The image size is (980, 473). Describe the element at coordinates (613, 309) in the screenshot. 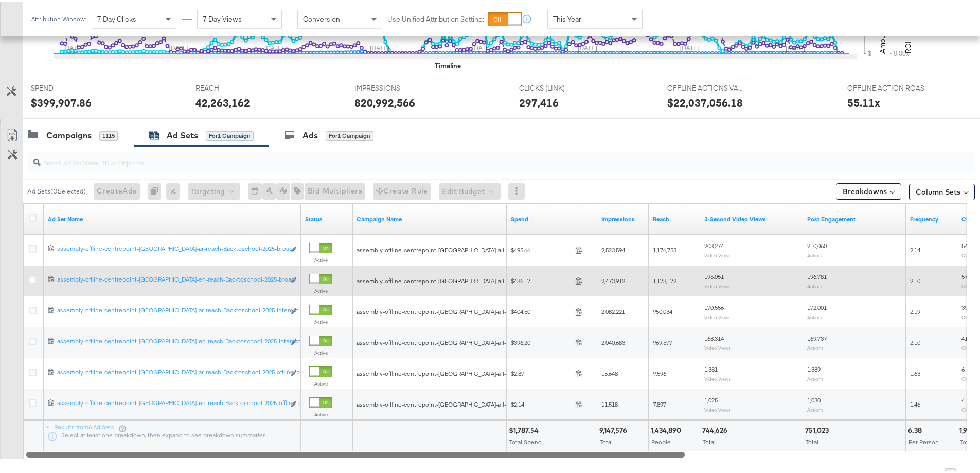

I see `span: 2,082,221` at that location.